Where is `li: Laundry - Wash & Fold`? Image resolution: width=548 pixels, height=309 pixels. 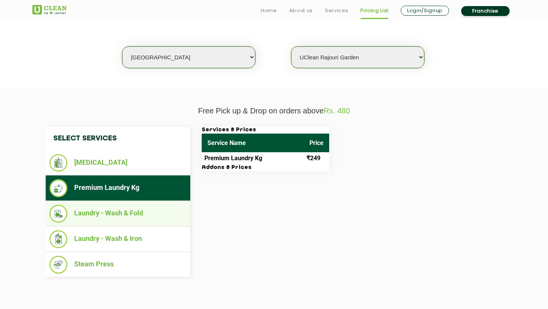 li: Laundry - Wash & Fold is located at coordinates (118, 213).